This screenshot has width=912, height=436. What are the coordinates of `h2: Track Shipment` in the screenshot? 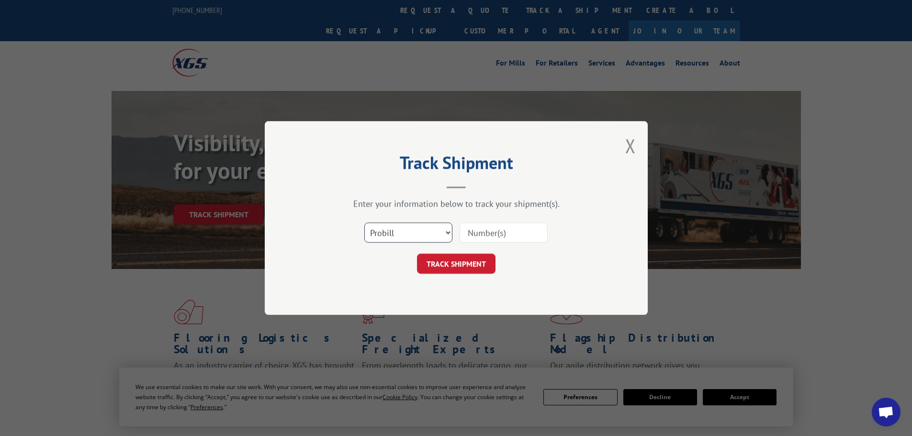 It's located at (456, 165).